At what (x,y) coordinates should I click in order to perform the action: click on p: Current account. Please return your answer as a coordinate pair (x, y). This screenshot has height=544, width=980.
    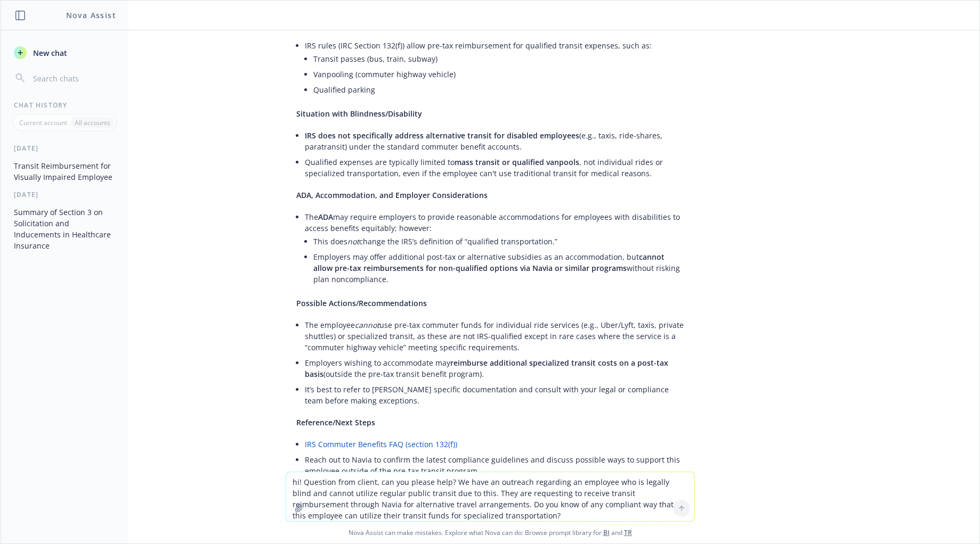
    Looking at the image, I should click on (44, 122).